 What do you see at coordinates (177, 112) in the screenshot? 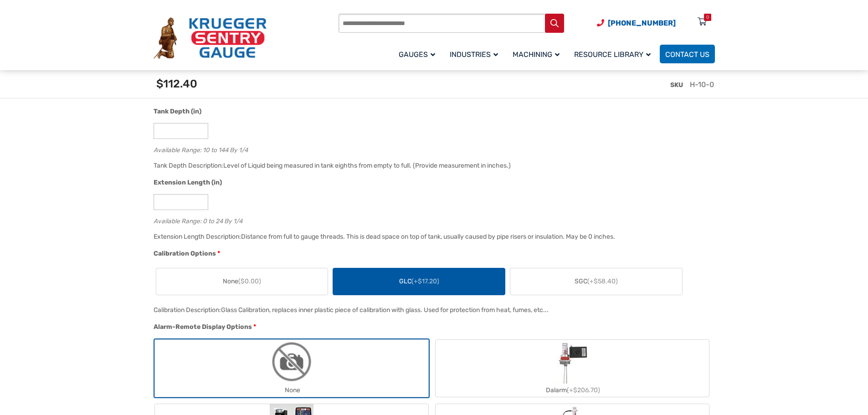
I see `span: Tank Depth (in)` at bounding box center [177, 112].